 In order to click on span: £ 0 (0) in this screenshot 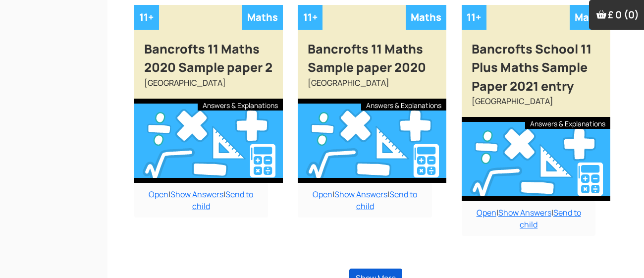, I will do `click(623, 14)`.